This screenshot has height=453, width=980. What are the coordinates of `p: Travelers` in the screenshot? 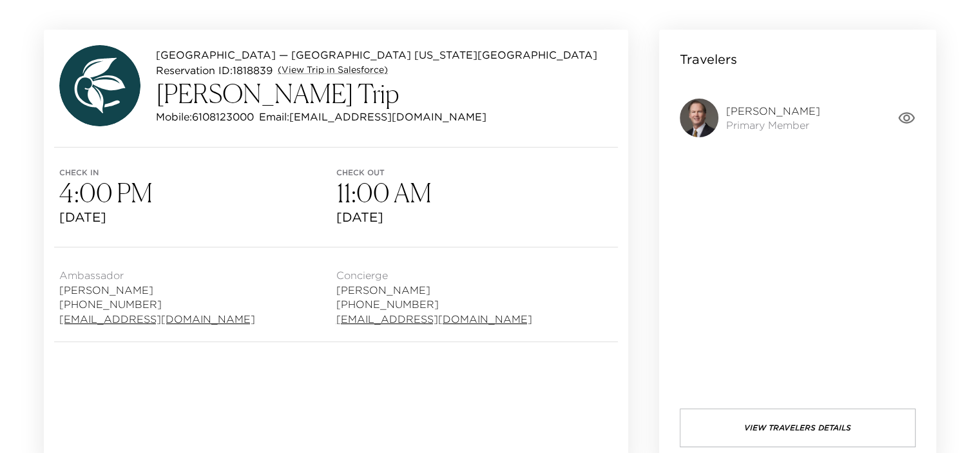 It's located at (708, 59).